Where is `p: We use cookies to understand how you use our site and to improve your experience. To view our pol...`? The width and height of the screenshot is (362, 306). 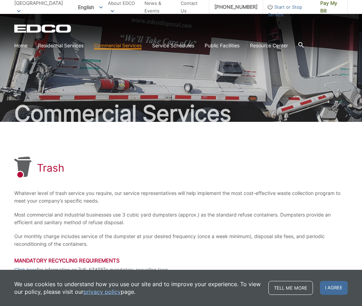 p: We use cookies to understand how you use our site and to improve your experience. To view our pol... is located at coordinates (138, 288).